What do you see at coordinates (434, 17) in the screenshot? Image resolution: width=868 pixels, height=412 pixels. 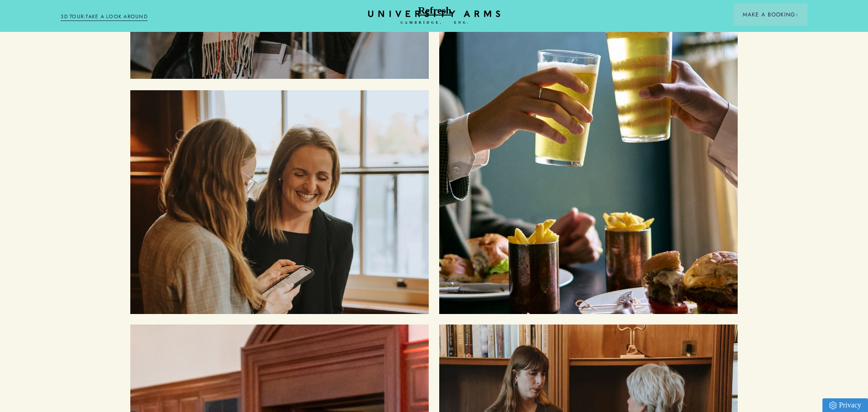 I see `a: Home` at bounding box center [434, 17].